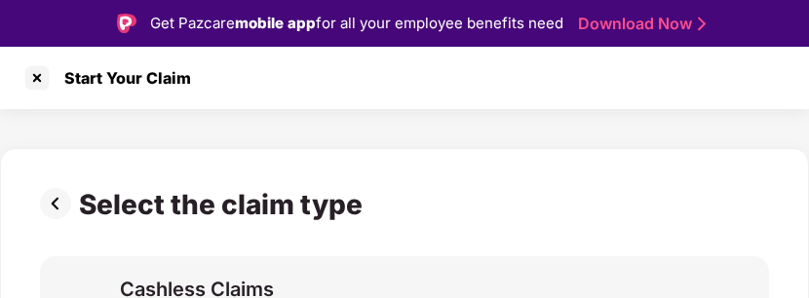 The image size is (809, 298). What do you see at coordinates (127, 23) in the screenshot?
I see `img: Logo` at bounding box center [127, 23].